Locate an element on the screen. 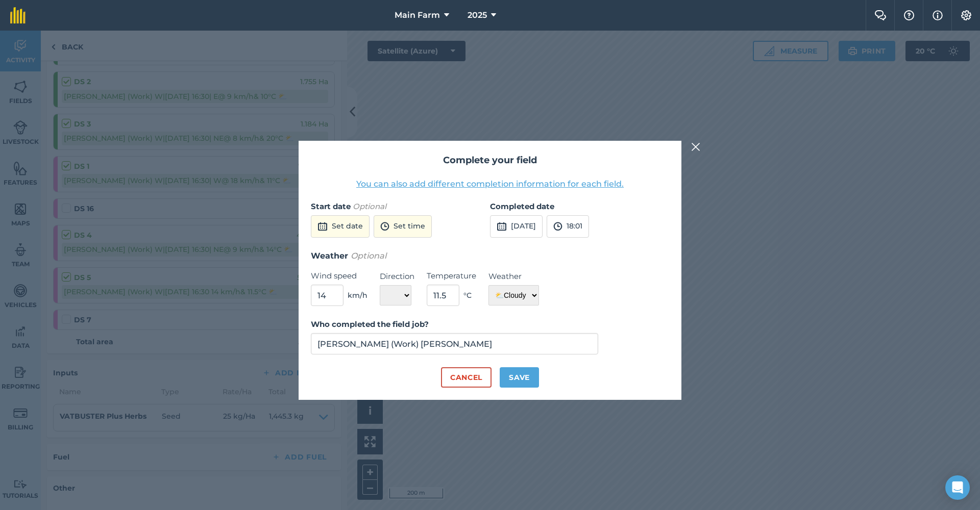  button: Set date is located at coordinates (340, 227).